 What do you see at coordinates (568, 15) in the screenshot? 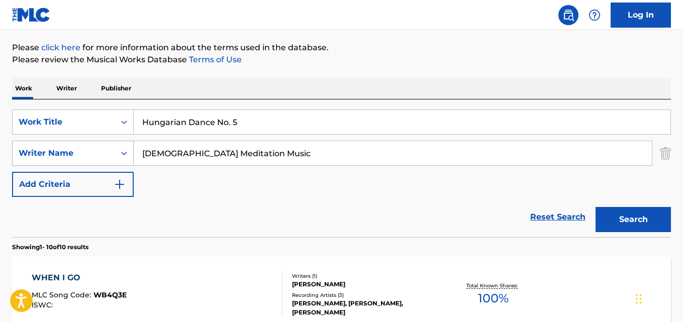
I see `img: search` at bounding box center [568, 15].